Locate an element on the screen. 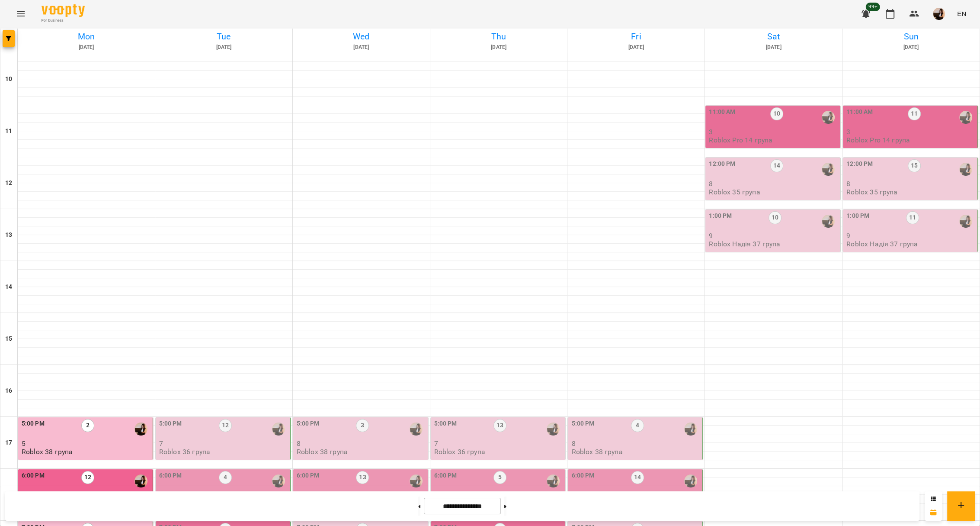  p: 7 is located at coordinates (499, 443).